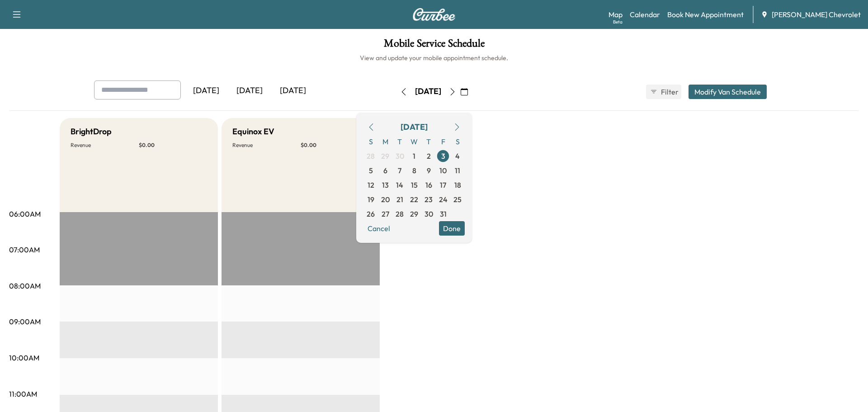  What do you see at coordinates (663, 92) in the screenshot?
I see `button: Filter` at bounding box center [663, 92].